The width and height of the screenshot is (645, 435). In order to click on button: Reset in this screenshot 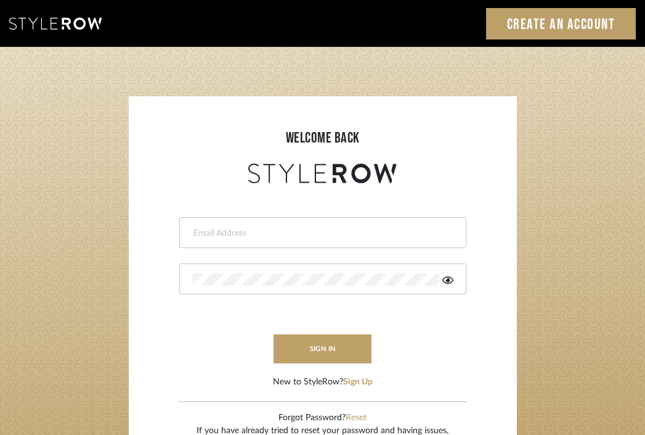, I will do `click(356, 417)`.